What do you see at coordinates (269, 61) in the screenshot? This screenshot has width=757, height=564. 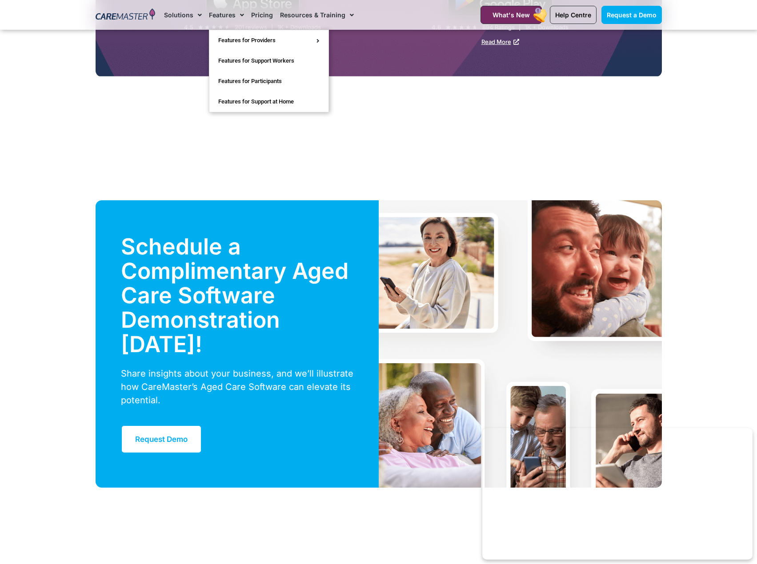 I see `a: Features for Support Workers` at bounding box center [269, 61].